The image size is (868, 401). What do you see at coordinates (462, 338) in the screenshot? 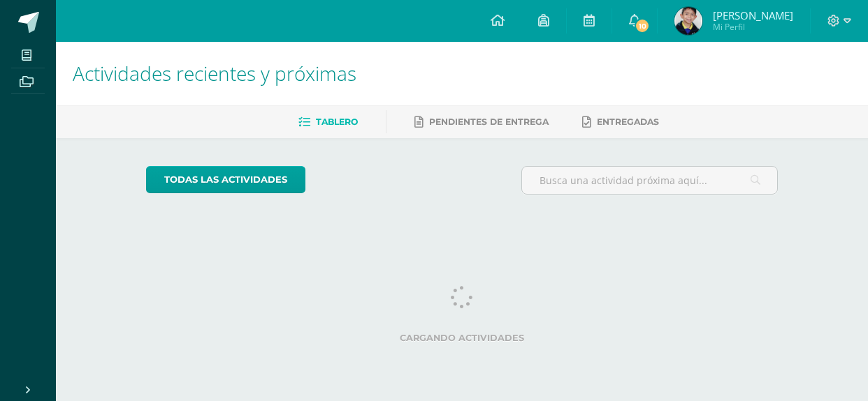
I see `label: Cargando actividades` at bounding box center [462, 338].